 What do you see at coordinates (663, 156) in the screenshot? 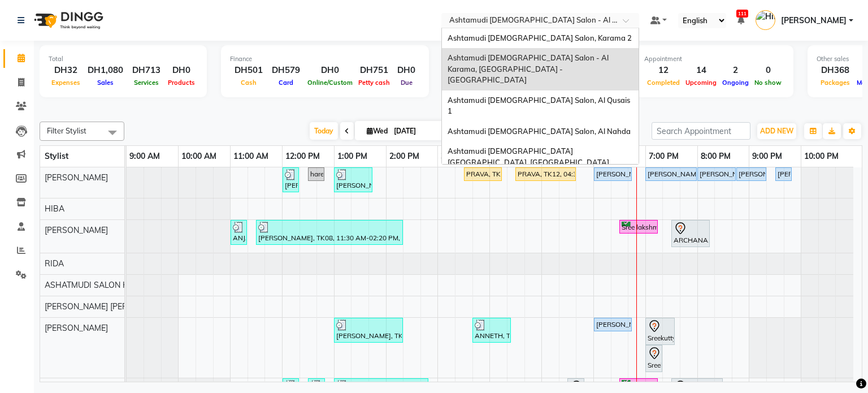
I see `a: 7:00 PM` at bounding box center [663, 156].